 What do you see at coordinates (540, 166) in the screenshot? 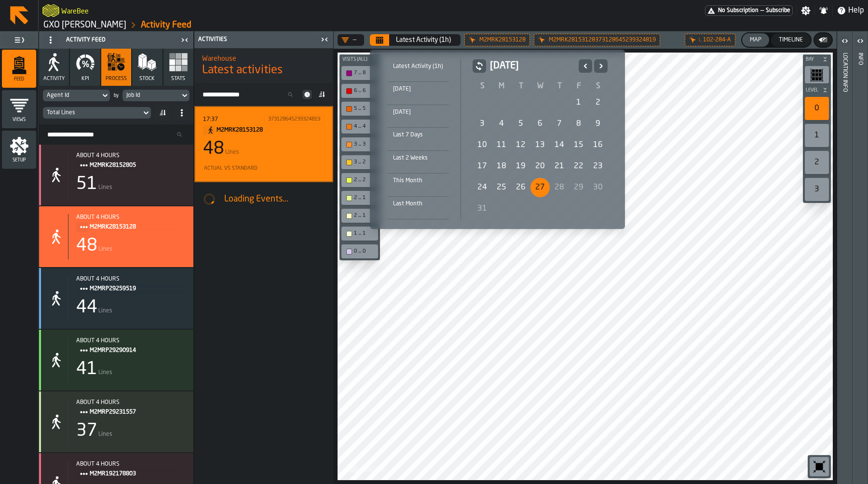
I see `div: Wednesday, August 20, 2025` at bounding box center [540, 166].